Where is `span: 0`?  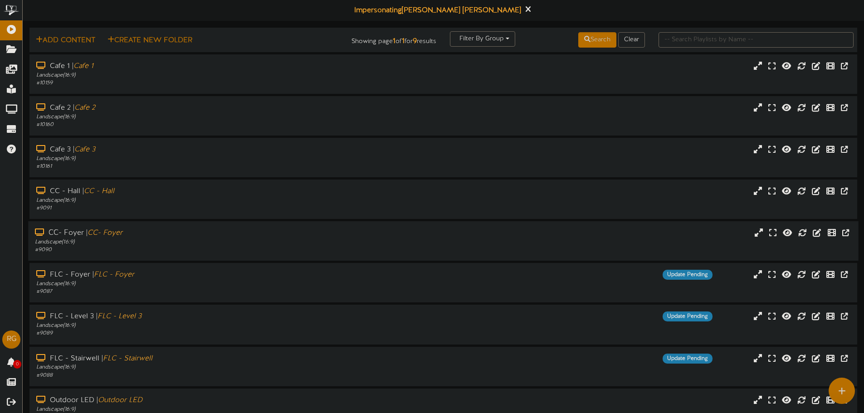
span: 0 is located at coordinates (17, 364).